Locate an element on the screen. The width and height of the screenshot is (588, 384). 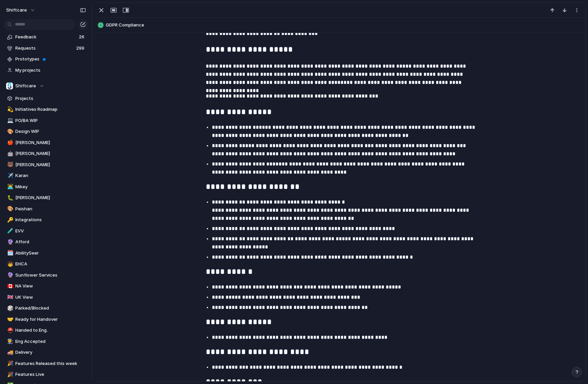
a: 🔑Integrations is located at coordinates (46, 220).